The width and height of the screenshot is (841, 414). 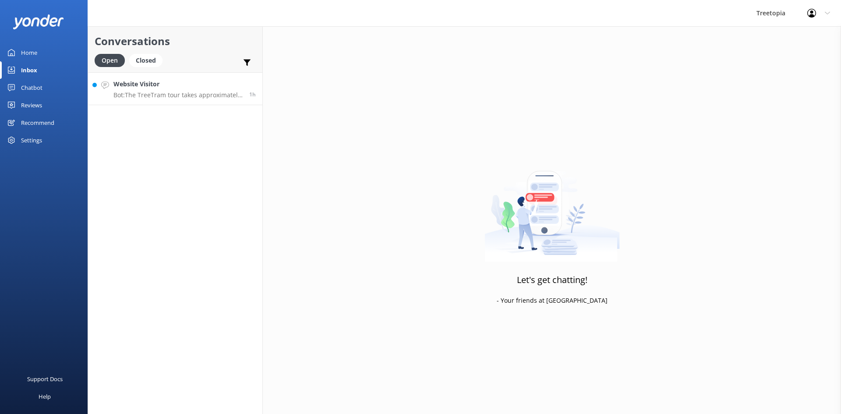 I want to click on a: Open, so click(x=112, y=60).